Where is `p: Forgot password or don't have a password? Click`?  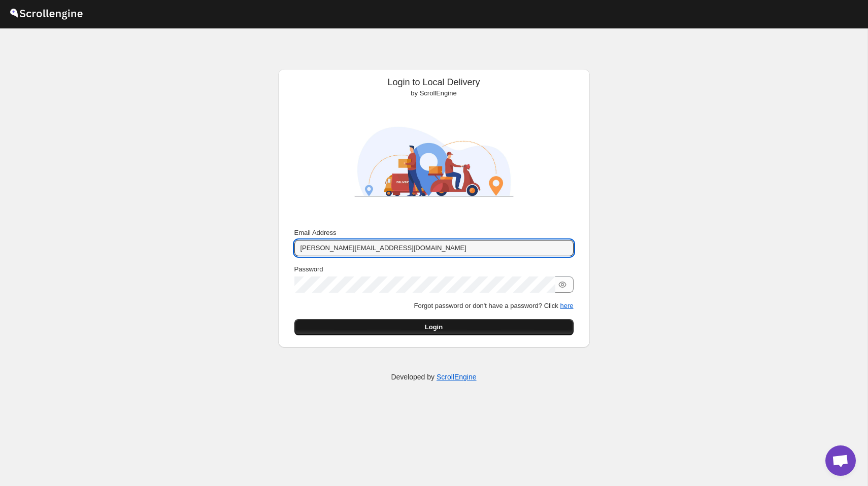
p: Forgot password or don't have a password? Click is located at coordinates (434, 306).